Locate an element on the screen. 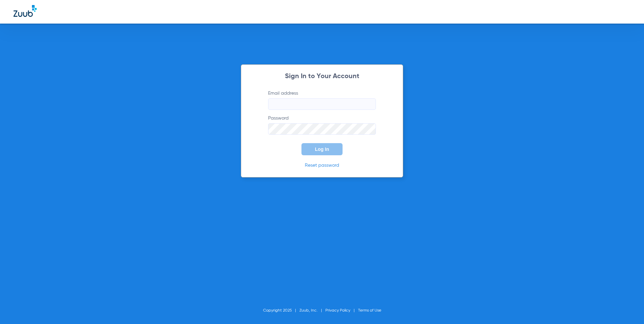  h2: Sign In to Your Account is located at coordinates (322, 77).